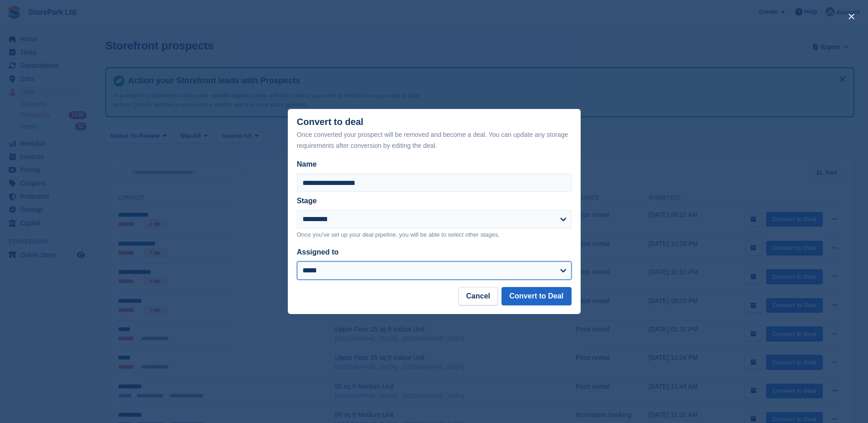  What do you see at coordinates (478, 296) in the screenshot?
I see `button: Cancel` at bounding box center [478, 296].